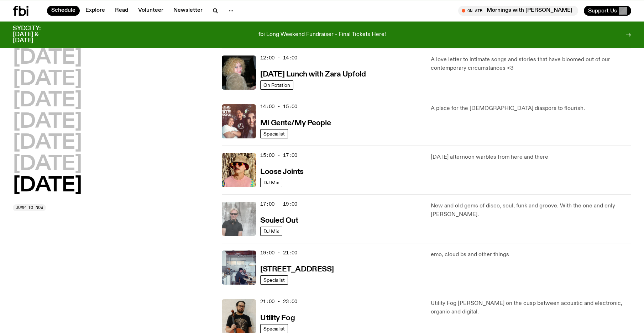  Describe the element at coordinates (239, 73) in the screenshot. I see `a: A digital camera photo of Zara looking to her right at the camera, smiling. She is wearing a ligh...` at that location.